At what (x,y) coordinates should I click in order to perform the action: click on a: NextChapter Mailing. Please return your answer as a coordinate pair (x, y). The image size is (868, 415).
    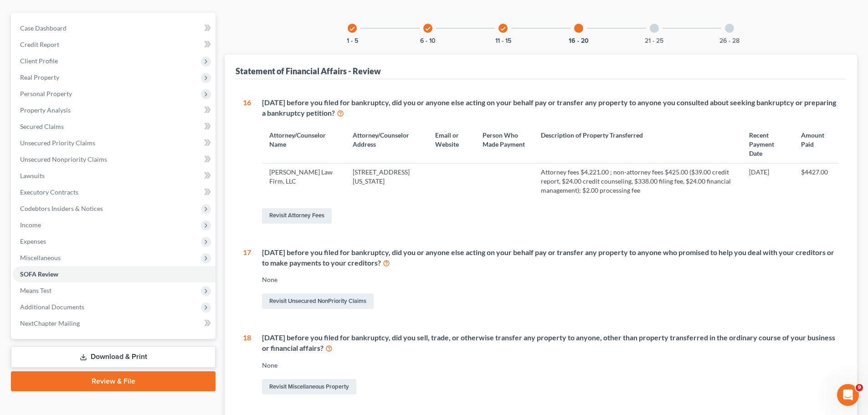
    Looking at the image, I should click on (114, 323).